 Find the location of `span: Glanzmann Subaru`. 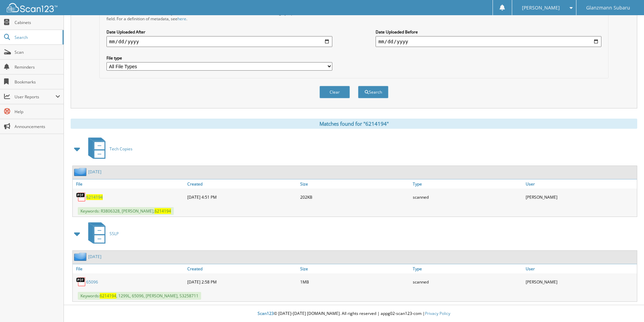

span: Glanzmann Subaru is located at coordinates (609, 7).